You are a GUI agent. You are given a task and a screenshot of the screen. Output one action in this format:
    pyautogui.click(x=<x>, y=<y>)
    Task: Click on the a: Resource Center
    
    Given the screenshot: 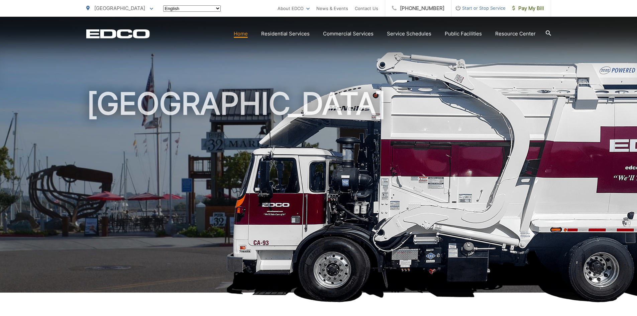 What is the action you would take?
    pyautogui.click(x=515, y=34)
    